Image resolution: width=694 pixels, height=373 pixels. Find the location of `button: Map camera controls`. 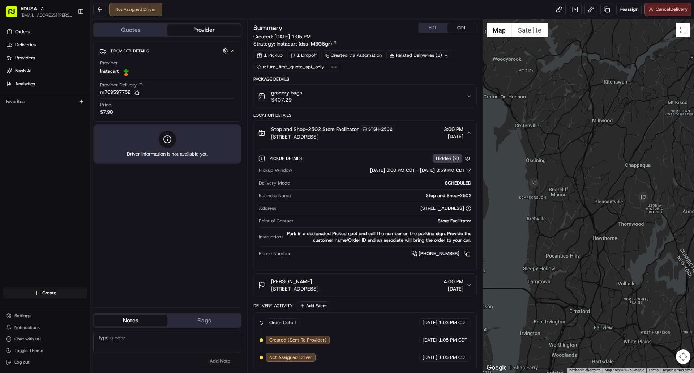

button: Map camera controls is located at coordinates (684, 357).